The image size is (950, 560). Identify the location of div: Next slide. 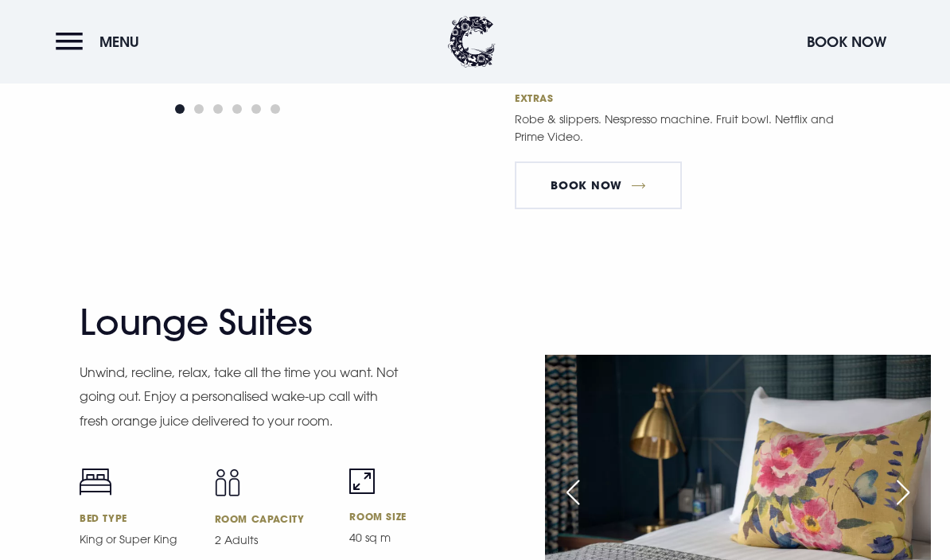
(903, 492).